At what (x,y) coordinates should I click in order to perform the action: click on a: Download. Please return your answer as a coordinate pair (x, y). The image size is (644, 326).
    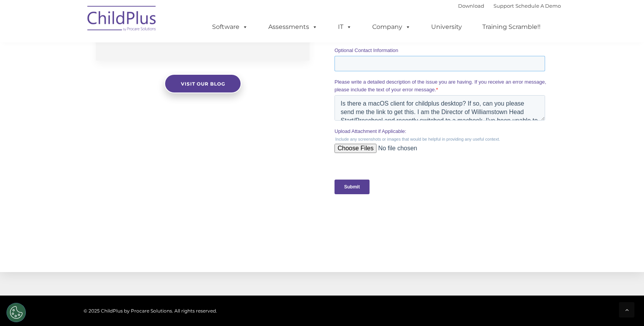
    Looking at the image, I should click on (471, 6).